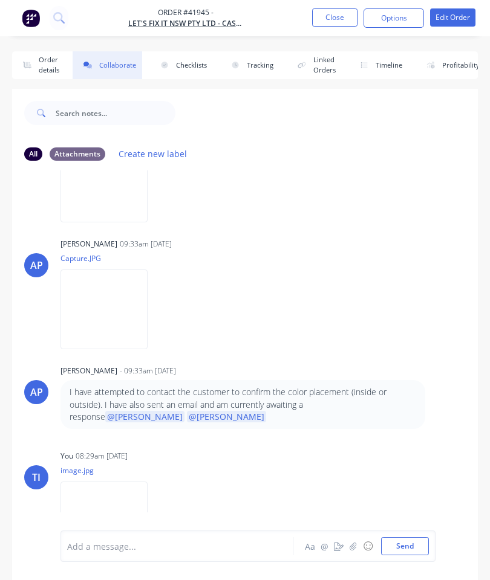 The width and height of the screenshot is (490, 580). Describe the element at coordinates (310, 546) in the screenshot. I see `button: Aa` at that location.